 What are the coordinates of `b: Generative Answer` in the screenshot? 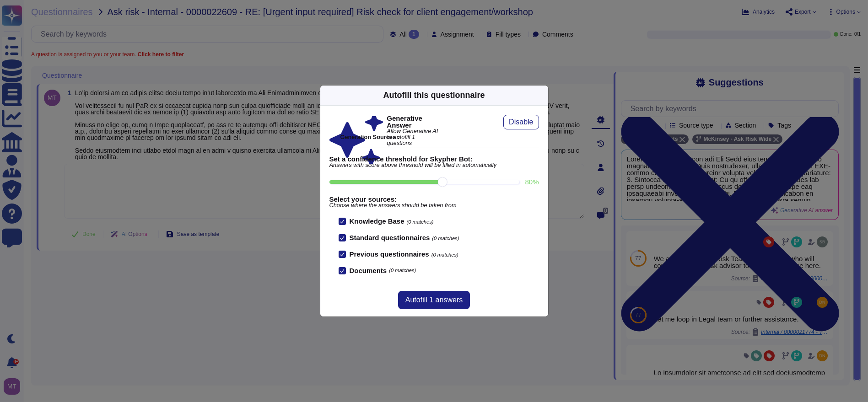 It's located at (413, 121).